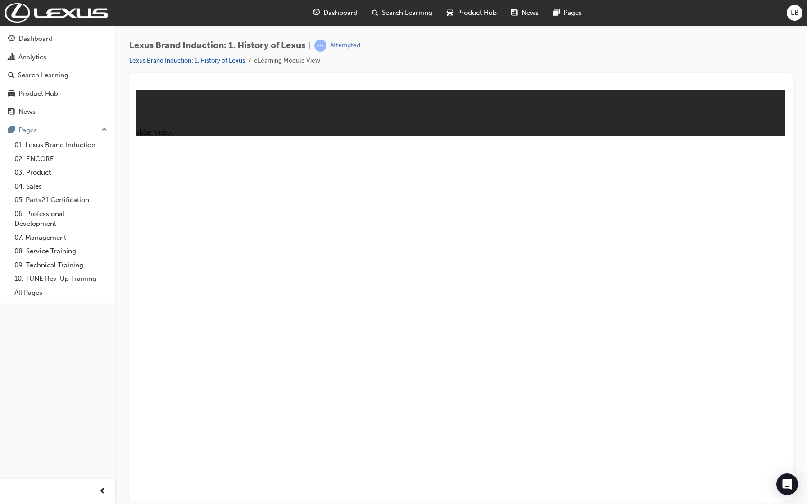  I want to click on a: 09. Technical Training, so click(61, 265).